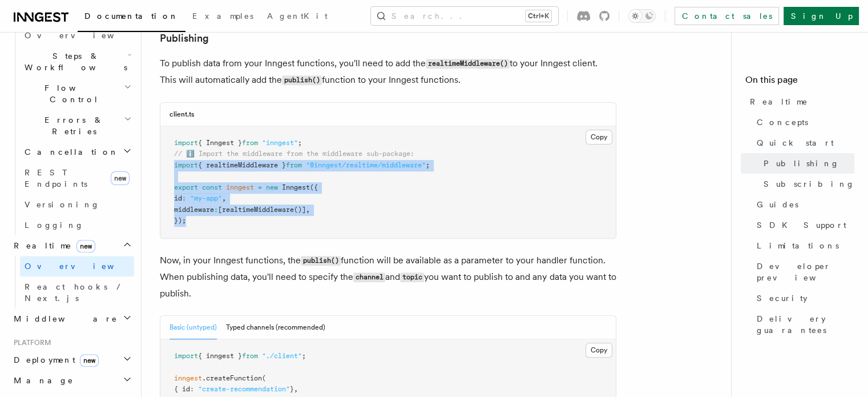 This screenshot has width=868, height=397. Describe the element at coordinates (178, 198) in the screenshot. I see `span: id` at that location.